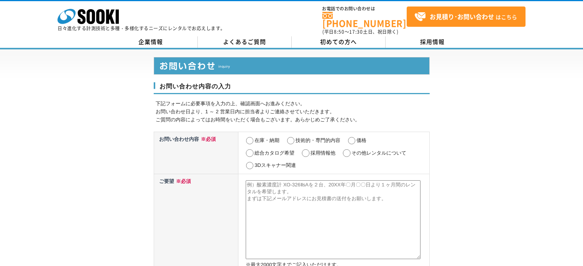 This screenshot has width=583, height=266. What do you see at coordinates (274, 153) in the screenshot?
I see `label: 総合カタログ希望` at bounding box center [274, 153].